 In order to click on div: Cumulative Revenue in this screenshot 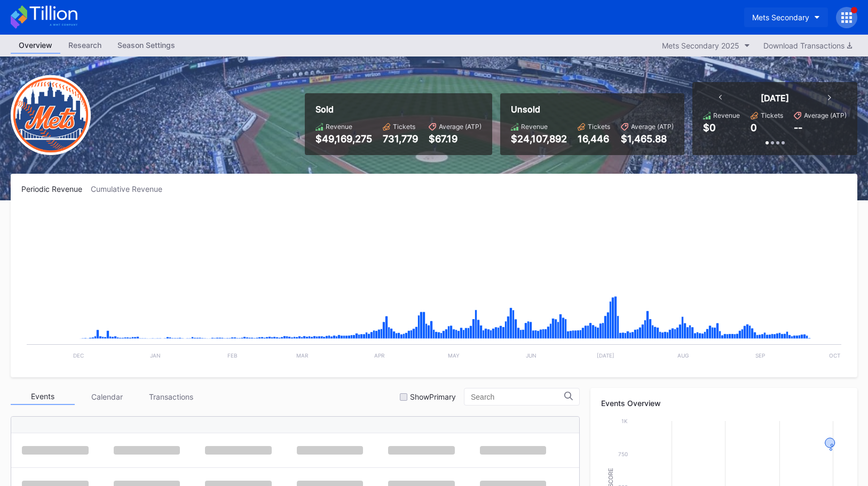, I will do `click(131, 189)`.